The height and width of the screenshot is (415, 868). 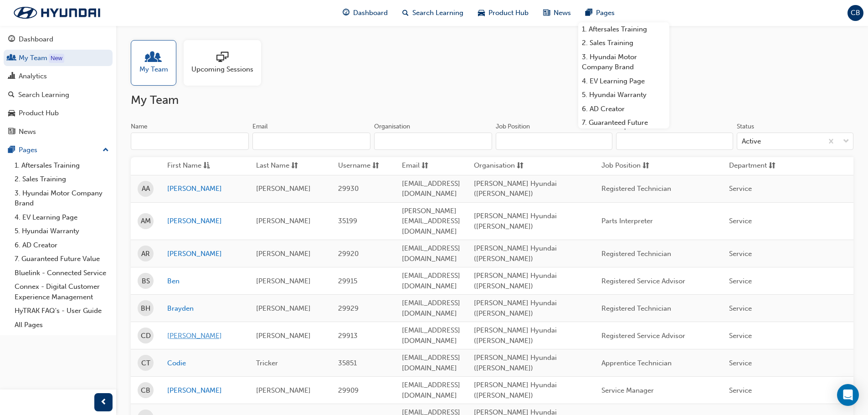 I want to click on a: Trak, so click(x=57, y=13).